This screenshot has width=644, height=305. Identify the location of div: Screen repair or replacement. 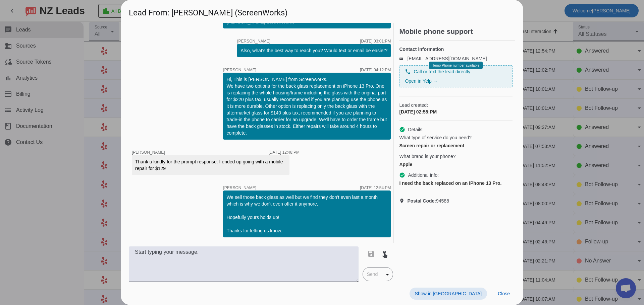
(455, 146).